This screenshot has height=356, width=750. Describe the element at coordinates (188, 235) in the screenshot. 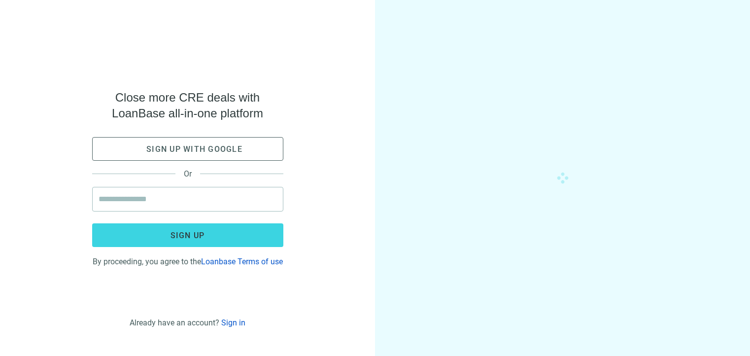

I see `span: Sign up` at that location.